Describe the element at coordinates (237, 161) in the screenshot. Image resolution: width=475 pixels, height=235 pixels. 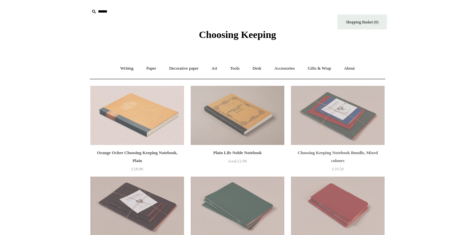
I see `span: £12.00` at that location.